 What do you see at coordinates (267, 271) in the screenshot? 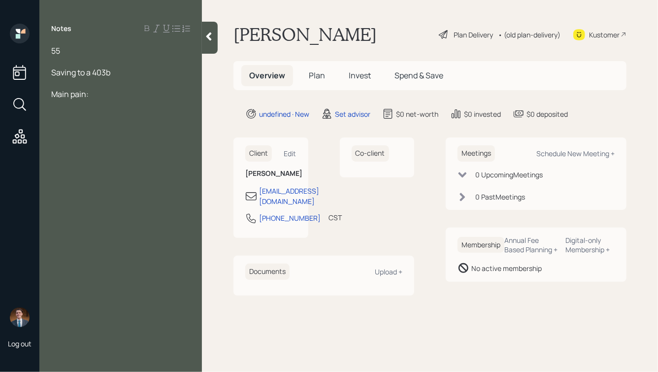
I see `h6: Documents` at bounding box center [267, 271].